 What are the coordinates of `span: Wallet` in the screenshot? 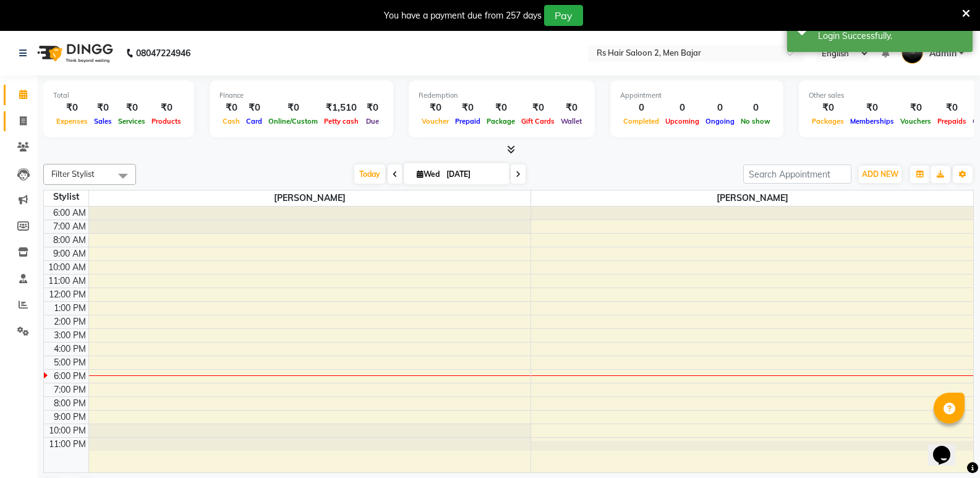 It's located at (571, 121).